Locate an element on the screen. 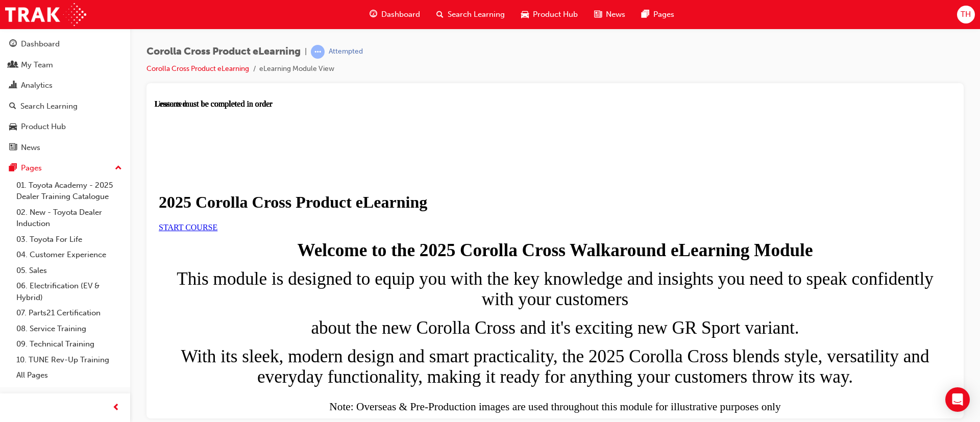 This screenshot has height=422, width=980. span: people-icon is located at coordinates (13, 65).